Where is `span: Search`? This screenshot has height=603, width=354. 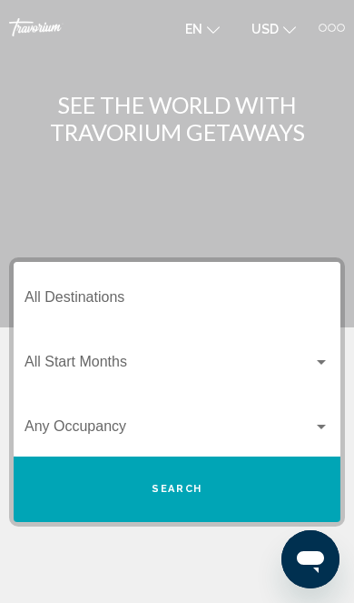
span: Search is located at coordinates (177, 488).